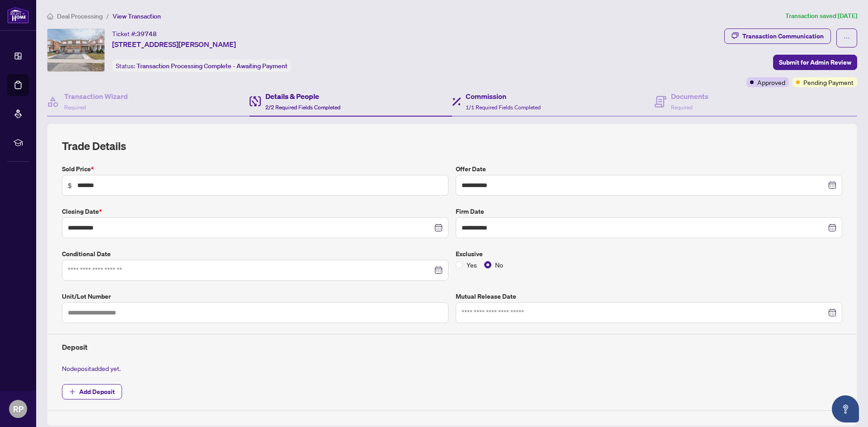  I want to click on span: Deal Processing, so click(80, 16).